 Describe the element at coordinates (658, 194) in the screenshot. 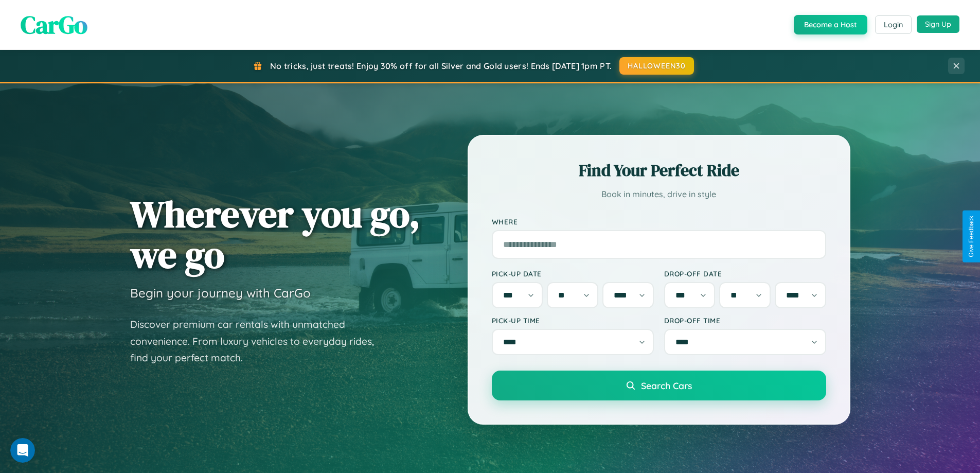

I see `p: Book in minutes, drive in style` at that location.